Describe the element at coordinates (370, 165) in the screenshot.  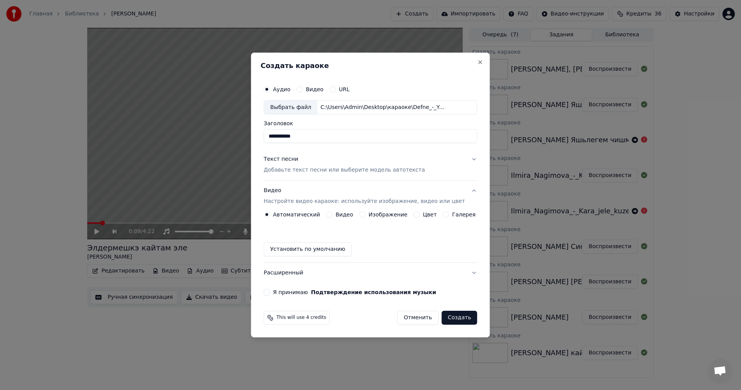
I see `button: Текст песниДобавьте текст песни или выберите модель автотекста` at that location.